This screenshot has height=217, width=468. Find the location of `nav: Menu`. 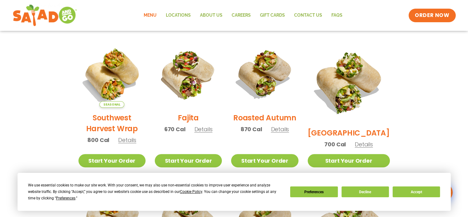

nav: Menu is located at coordinates (243, 15).